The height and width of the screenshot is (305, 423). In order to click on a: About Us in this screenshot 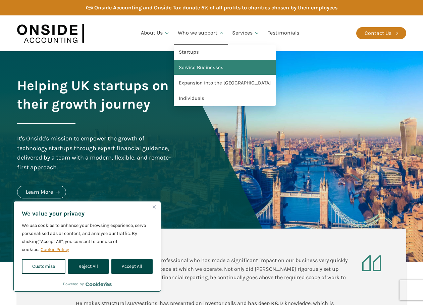, I will do `click(155, 33)`.